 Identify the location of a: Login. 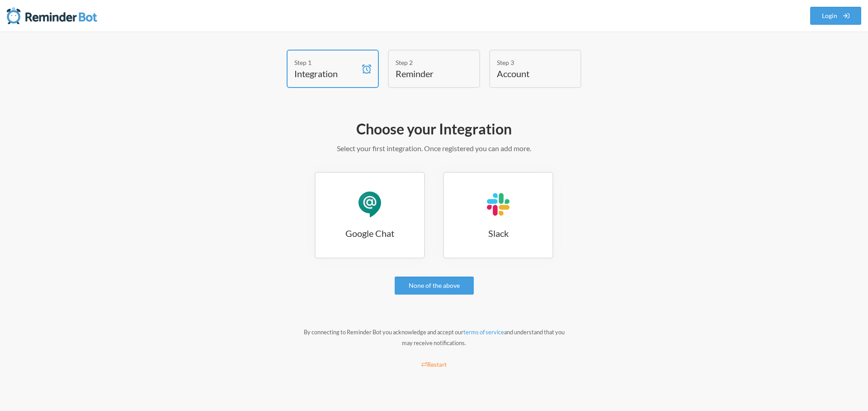
(835, 15).